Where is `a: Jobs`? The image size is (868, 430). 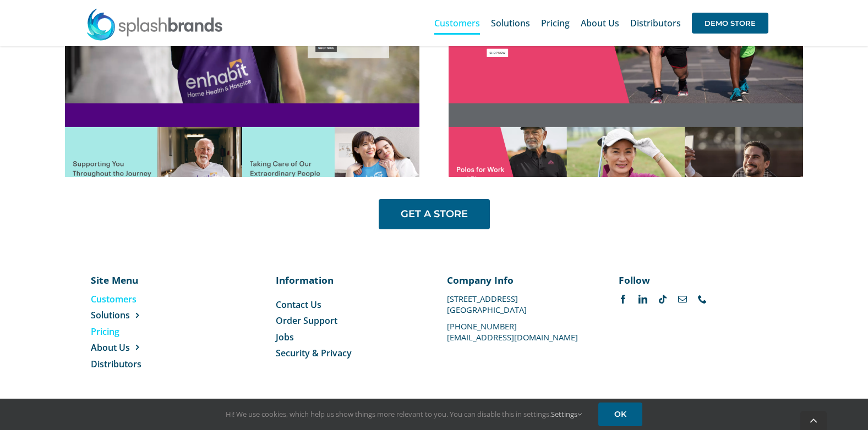
a: Jobs is located at coordinates (349, 337).